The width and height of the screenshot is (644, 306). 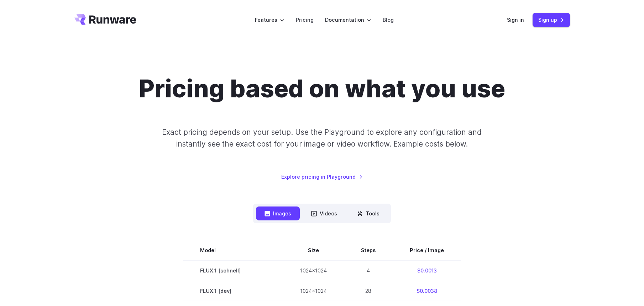 I want to click on label: Features, so click(x=269, y=20).